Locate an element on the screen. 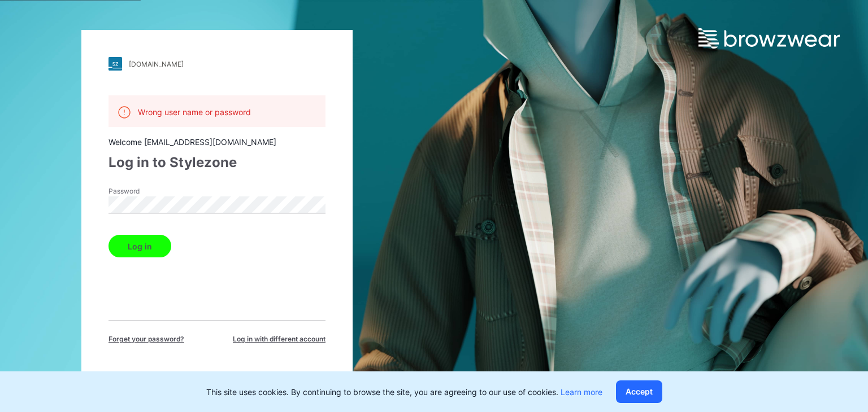  button: Accept is located at coordinates (639, 392).